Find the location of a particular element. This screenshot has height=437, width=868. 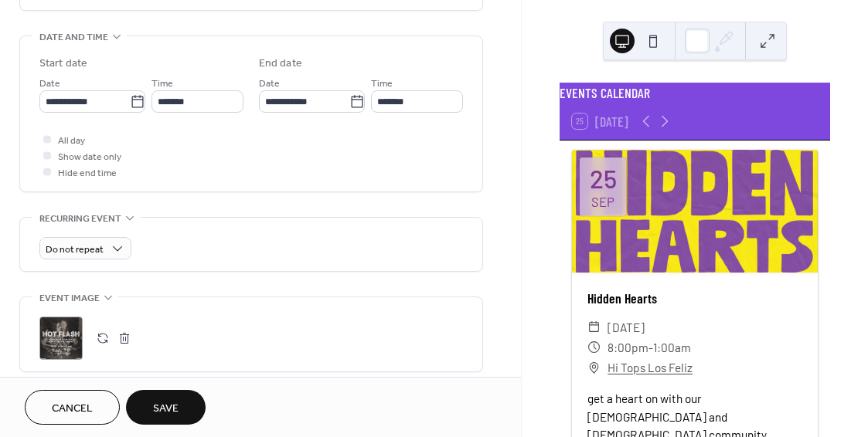

span: Save is located at coordinates (165, 408).